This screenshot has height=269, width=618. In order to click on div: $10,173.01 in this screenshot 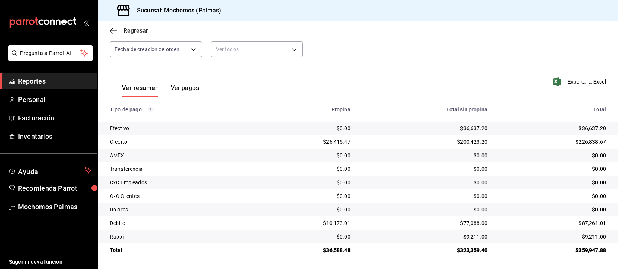, I will do `click(306, 223)`.